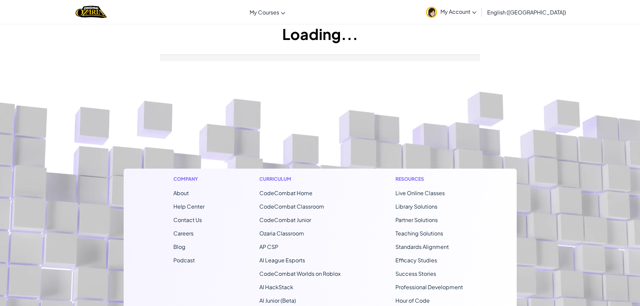  What do you see at coordinates (286, 193) in the screenshot?
I see `span: CodeCombat Home` at bounding box center [286, 193].